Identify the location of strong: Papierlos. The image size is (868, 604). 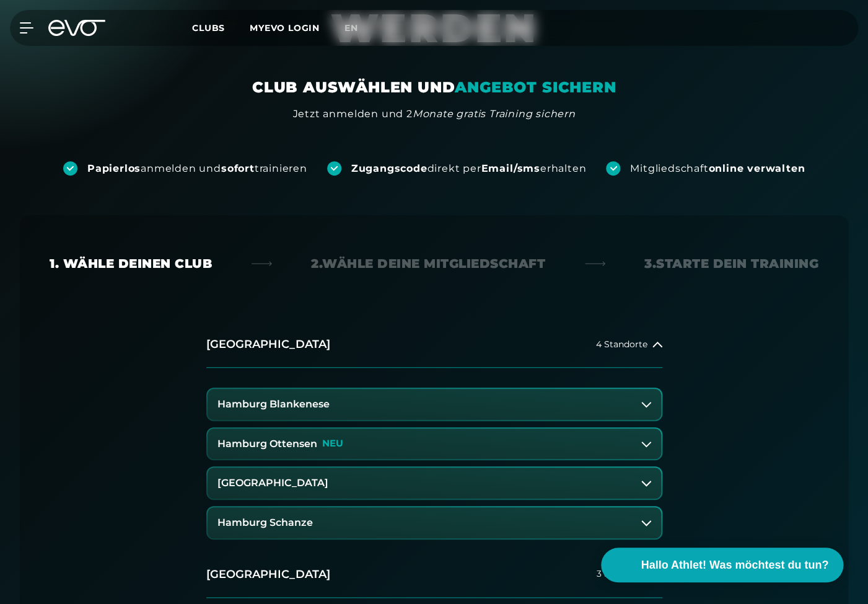
(114, 168).